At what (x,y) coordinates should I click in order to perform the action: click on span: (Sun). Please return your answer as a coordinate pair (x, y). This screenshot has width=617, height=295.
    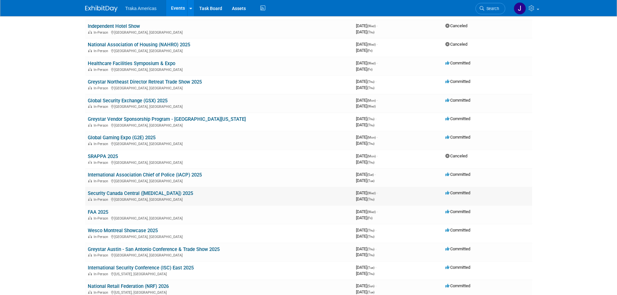
    Looking at the image, I should click on (371, 286).